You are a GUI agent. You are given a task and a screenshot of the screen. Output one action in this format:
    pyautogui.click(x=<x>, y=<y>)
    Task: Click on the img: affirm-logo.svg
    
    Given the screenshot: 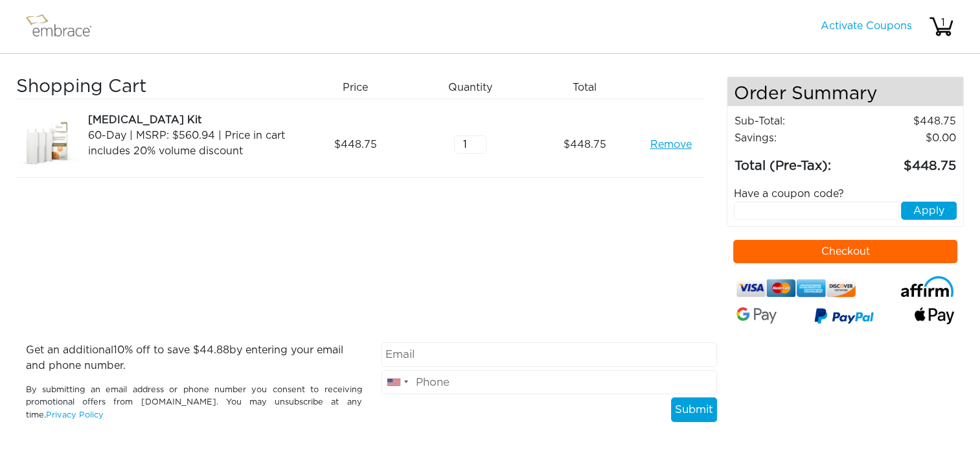 What is the action you would take?
    pyautogui.click(x=927, y=287)
    